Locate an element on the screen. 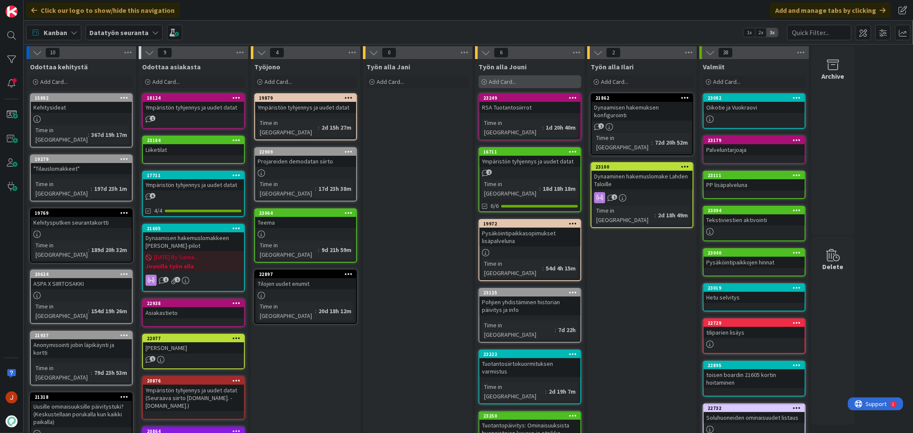  div: 22729 is located at coordinates (754, 323).